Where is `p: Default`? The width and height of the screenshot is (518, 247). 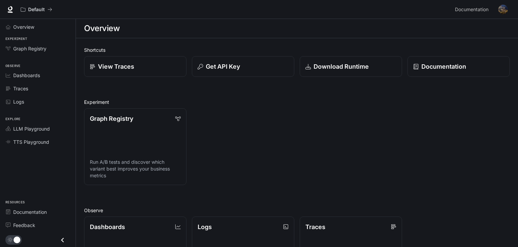
p: Default is located at coordinates (36, 9).